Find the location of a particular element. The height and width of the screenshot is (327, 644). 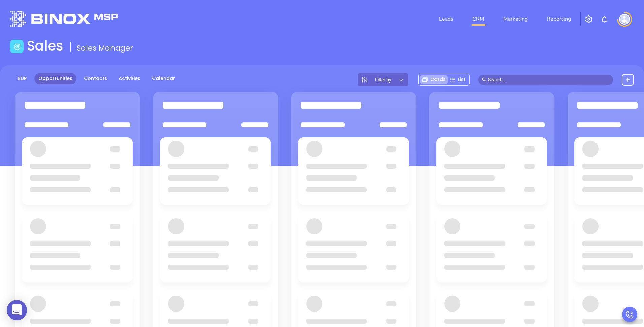

a: Opportunities is located at coordinates (55, 79).